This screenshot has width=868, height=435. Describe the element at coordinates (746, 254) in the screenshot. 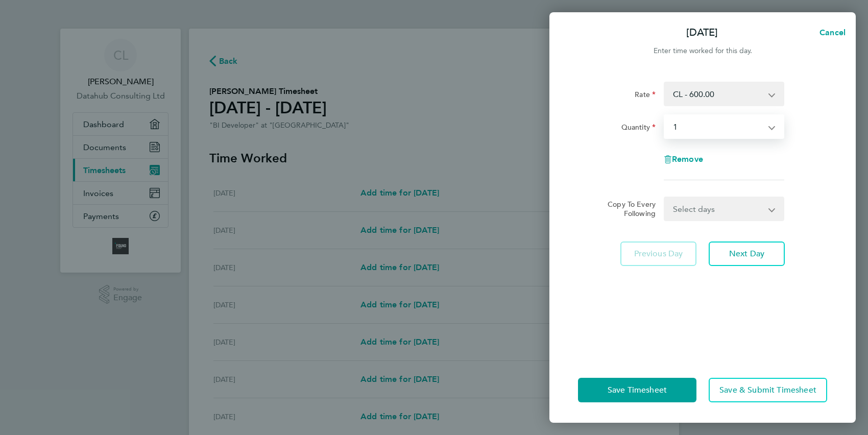

I see `span: Next Day` at that location.